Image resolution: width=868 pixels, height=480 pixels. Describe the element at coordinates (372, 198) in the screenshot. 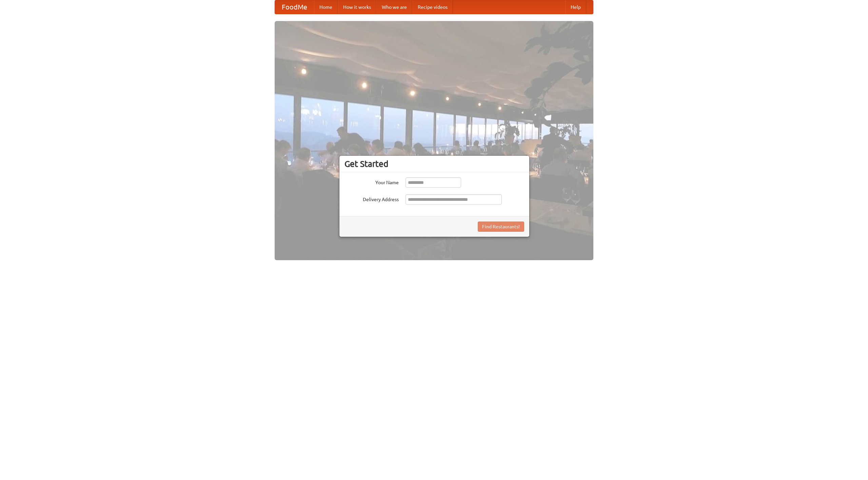

I see `label: Delivery Address` at that location.